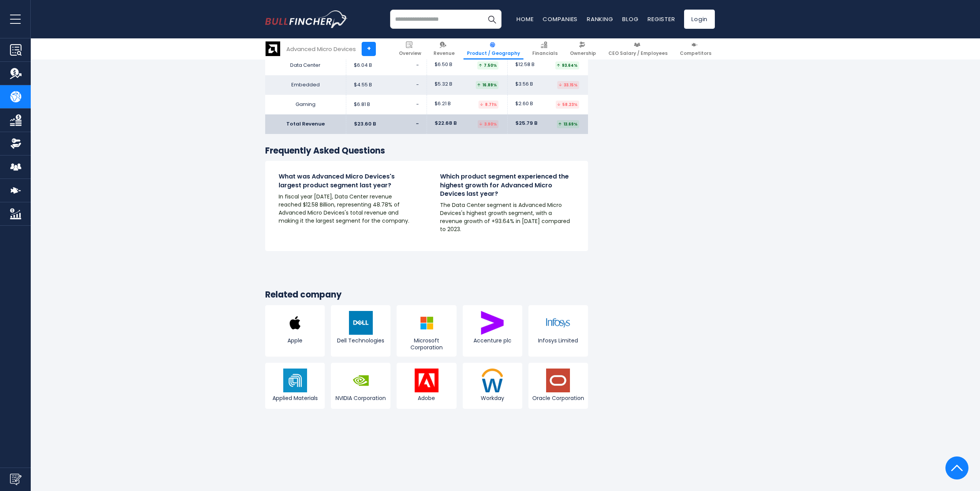 The width and height of the screenshot is (980, 491). Describe the element at coordinates (488, 66) in the screenshot. I see `div: 7.50%` at that location.